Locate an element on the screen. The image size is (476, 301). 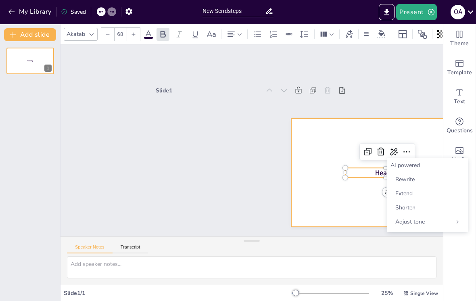
div: Get real-time input from your audience is located at coordinates (459, 126).